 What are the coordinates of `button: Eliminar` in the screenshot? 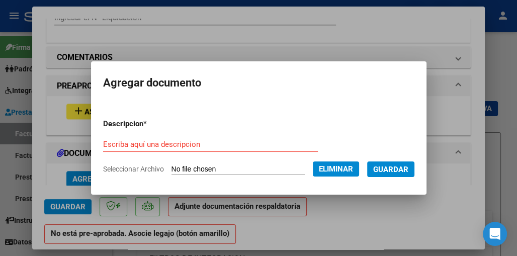 It's located at (336, 169).